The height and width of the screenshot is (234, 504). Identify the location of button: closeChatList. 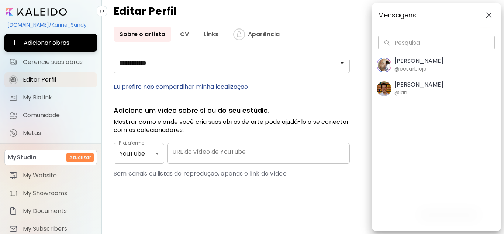
(489, 15).